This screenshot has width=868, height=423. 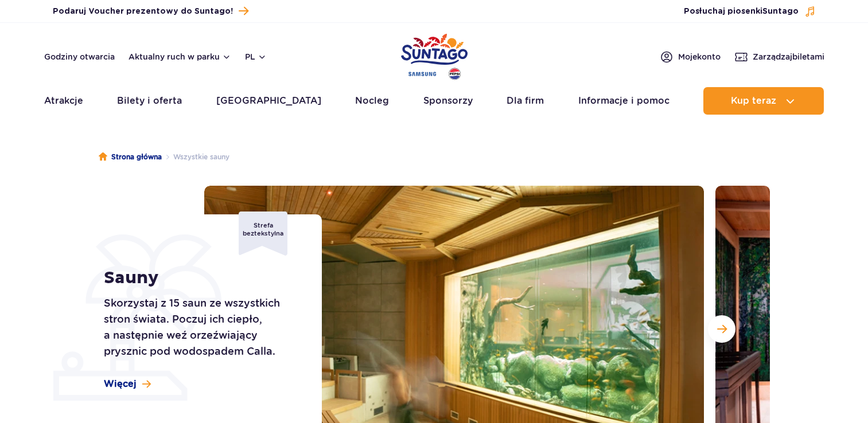 What do you see at coordinates (195, 157) in the screenshot?
I see `li: Wszystkie sauny` at bounding box center [195, 157].